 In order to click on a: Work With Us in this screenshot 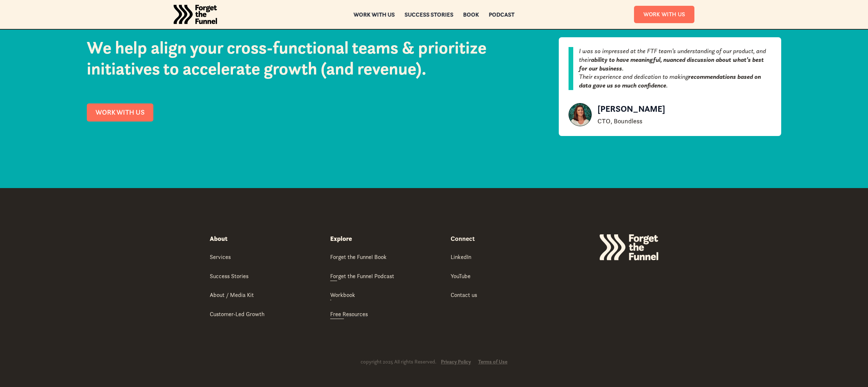, I will do `click(664, 14)`.